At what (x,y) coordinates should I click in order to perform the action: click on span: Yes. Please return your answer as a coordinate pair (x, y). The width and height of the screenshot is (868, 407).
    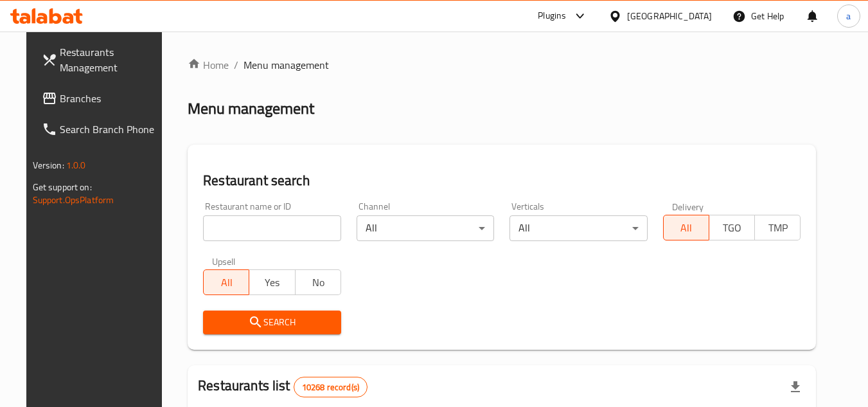
    Looking at the image, I should click on (271, 282).